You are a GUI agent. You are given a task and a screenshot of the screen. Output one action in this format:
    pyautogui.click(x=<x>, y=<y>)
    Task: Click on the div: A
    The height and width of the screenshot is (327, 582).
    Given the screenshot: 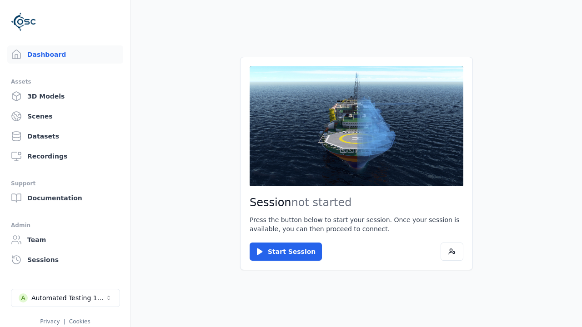 What is the action you would take?
    pyautogui.click(x=23, y=298)
    